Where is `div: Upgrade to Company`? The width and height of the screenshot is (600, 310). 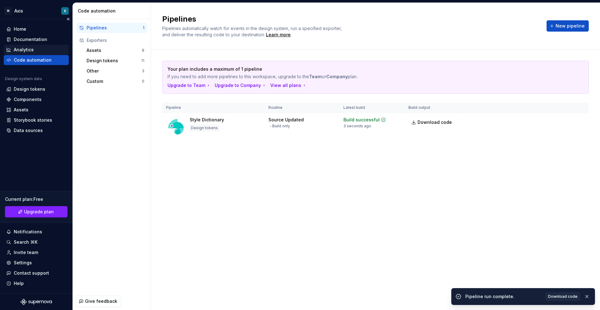
div: Upgrade to Company is located at coordinates (241, 85).